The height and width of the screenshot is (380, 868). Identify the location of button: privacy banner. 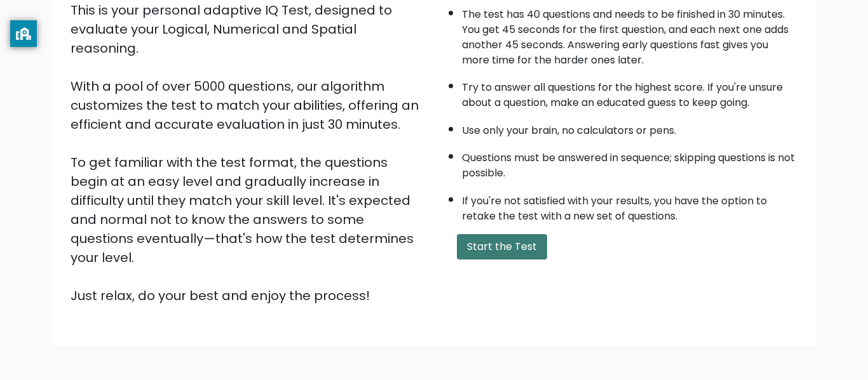
(23, 34).